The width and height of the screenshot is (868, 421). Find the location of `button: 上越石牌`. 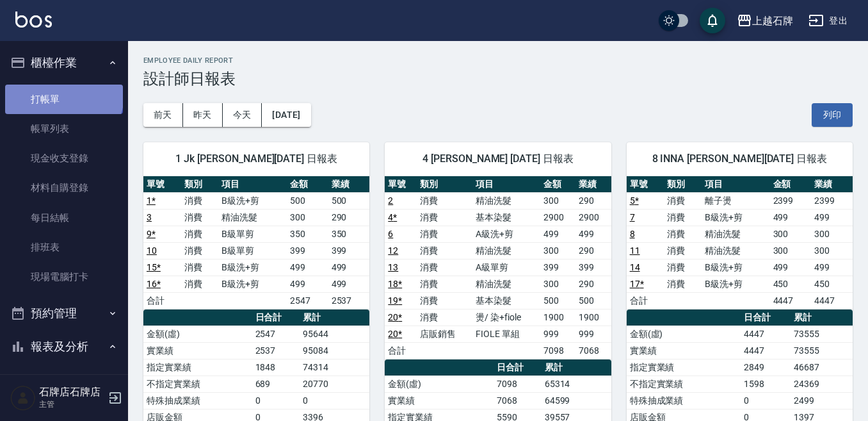

button: 上越石牌 is located at coordinates (765, 20).